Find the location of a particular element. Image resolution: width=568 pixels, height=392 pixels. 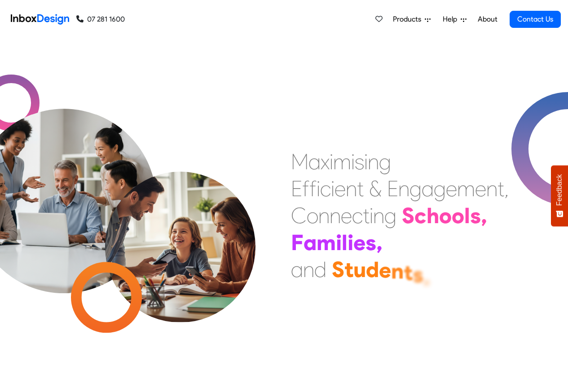

span: Help is located at coordinates (452, 19).